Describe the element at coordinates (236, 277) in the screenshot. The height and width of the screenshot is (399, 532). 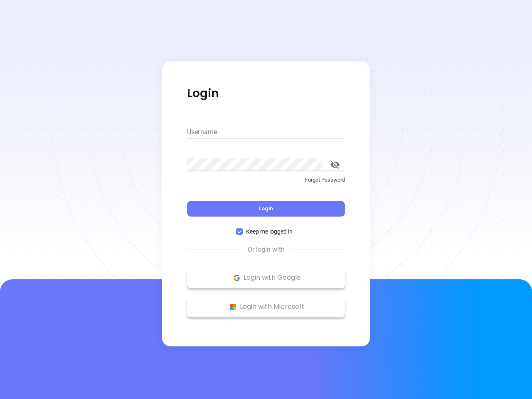
I see `img: Google Logo` at that location.